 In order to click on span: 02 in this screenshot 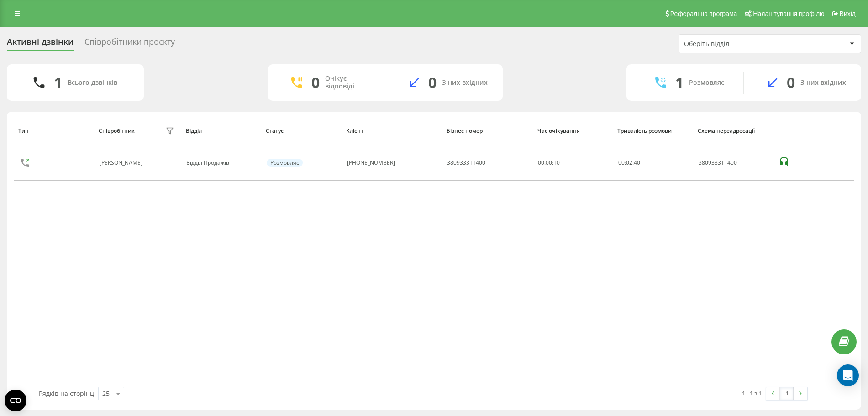, I will do `click(629, 162)`.